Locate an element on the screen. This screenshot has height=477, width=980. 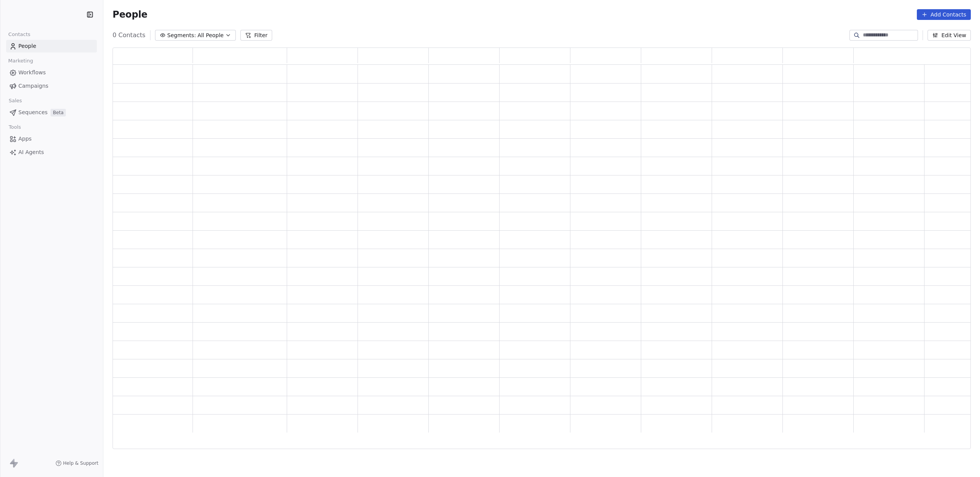
button: Add Contacts is located at coordinates (944, 15).